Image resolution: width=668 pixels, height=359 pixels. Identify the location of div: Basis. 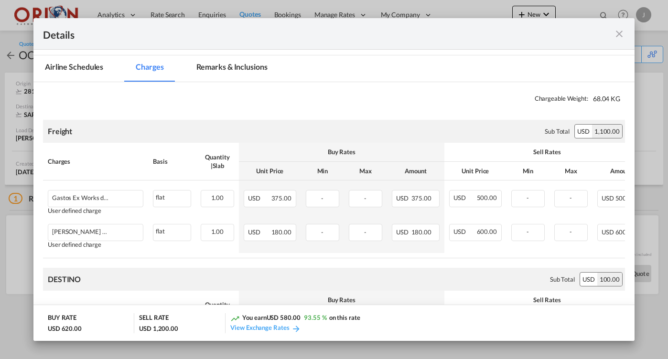
(172, 162).